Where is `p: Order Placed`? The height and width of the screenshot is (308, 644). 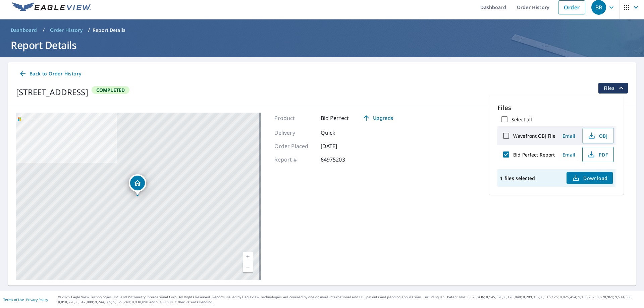 p: Order Placed is located at coordinates (295, 146).